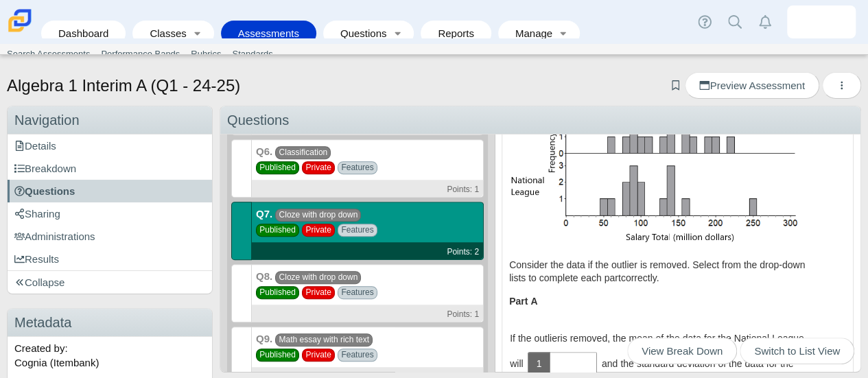  I want to click on a: Collapse, so click(110, 282).